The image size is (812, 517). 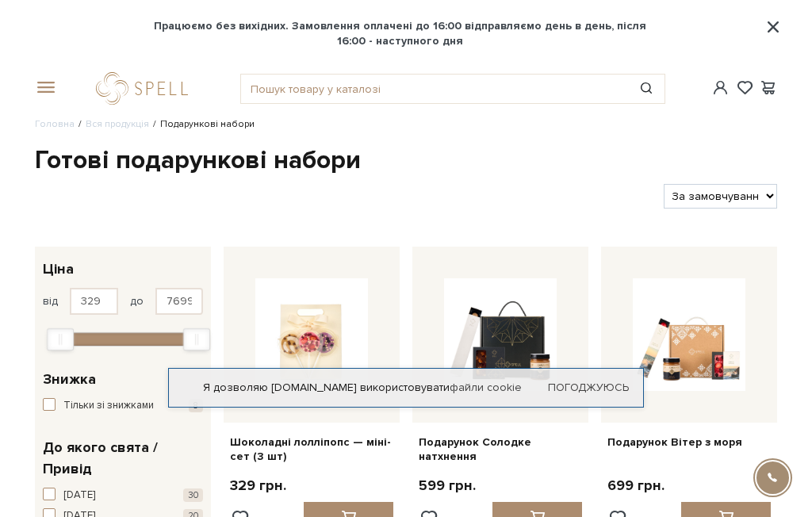 I want to click on span: 8, so click(x=196, y=405).